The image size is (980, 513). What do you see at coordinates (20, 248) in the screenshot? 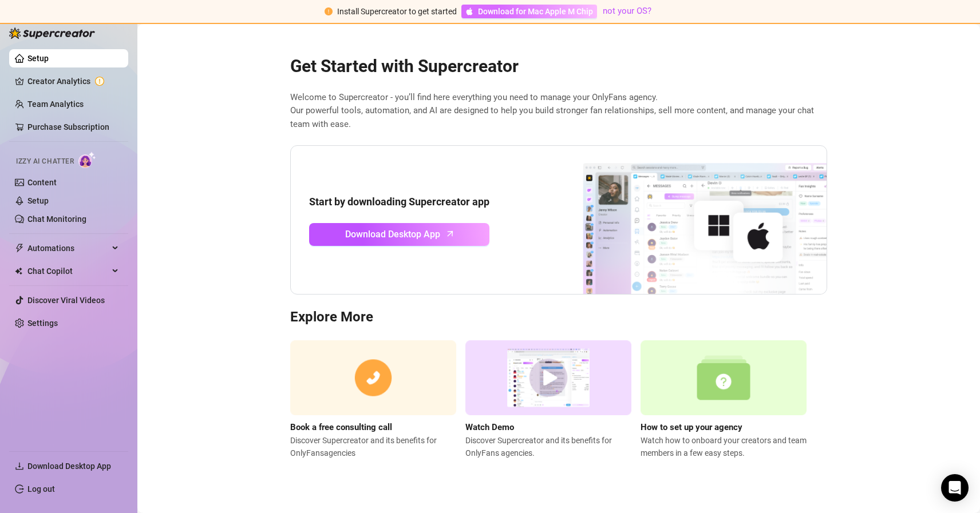
I see `span: thunderbolt` at bounding box center [20, 248].